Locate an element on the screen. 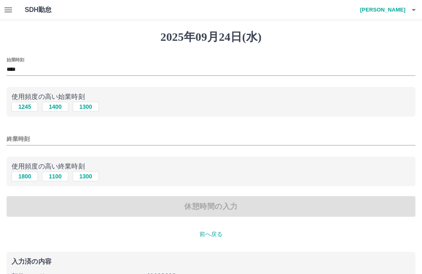 This screenshot has height=274, width=422. p: 使用頻度の高い終業時刻 is located at coordinates (211, 167).